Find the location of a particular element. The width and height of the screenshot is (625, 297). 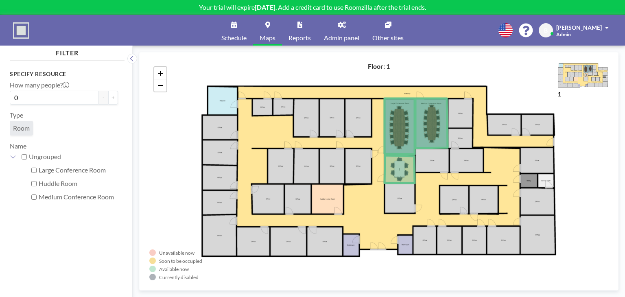

div: Unavailable now is located at coordinates (177, 253).